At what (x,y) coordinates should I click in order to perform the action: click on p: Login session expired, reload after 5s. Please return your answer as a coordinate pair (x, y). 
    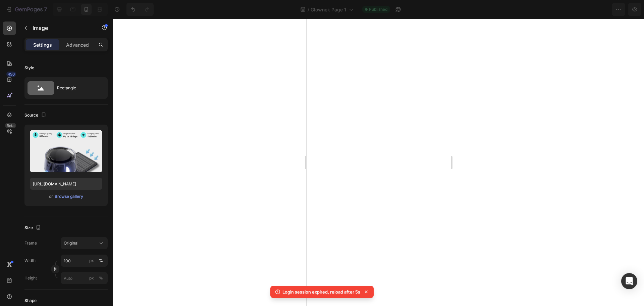
    Looking at the image, I should click on (321, 292).